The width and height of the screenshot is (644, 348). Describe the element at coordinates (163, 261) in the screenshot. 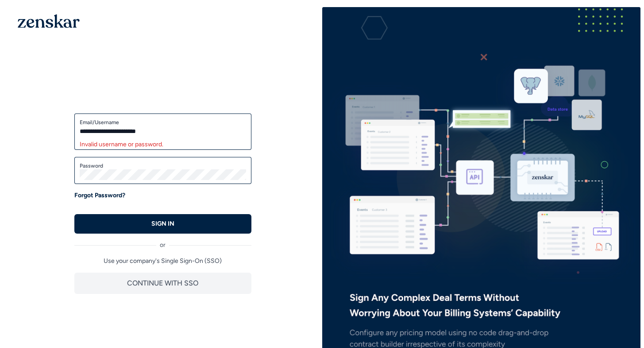

I see `p: Use your company's Single Sign-On (SSO)` at that location.